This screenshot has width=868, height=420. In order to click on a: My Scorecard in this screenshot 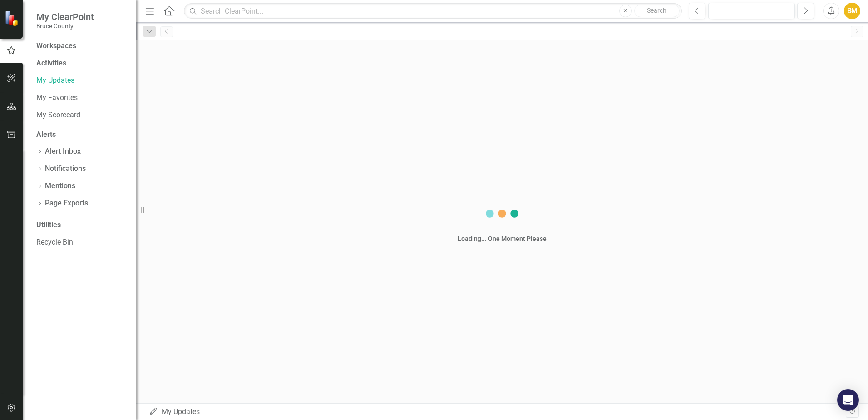, I will do `click(81, 115)`.